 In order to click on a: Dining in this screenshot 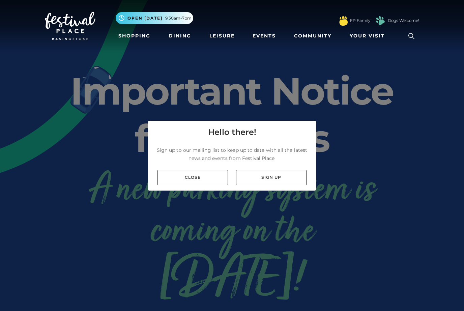, I will do `click(180, 36)`.